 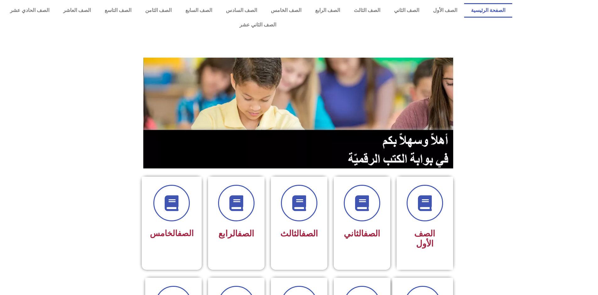 I want to click on span: الخامس, so click(x=172, y=233).